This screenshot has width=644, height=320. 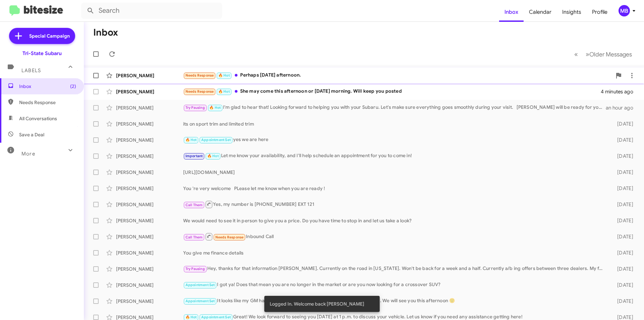 What do you see at coordinates (624, 11) in the screenshot?
I see `div: MB` at bounding box center [624, 11].